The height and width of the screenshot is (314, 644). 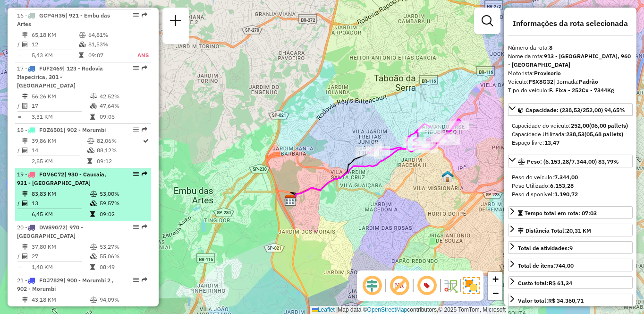 I want to click on td: 88,12%, so click(x=119, y=150).